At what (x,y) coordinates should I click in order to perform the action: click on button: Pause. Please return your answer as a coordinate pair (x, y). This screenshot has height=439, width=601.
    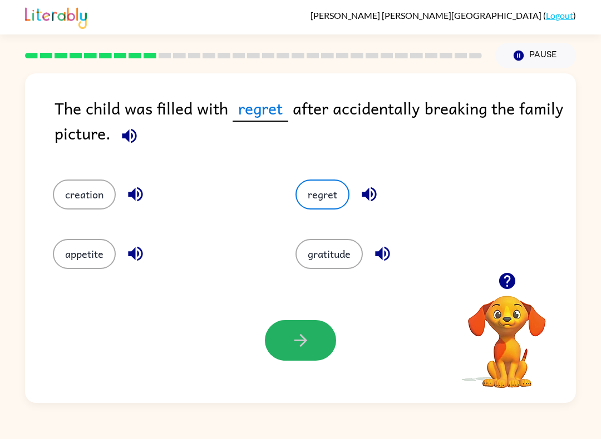
    Looking at the image, I should click on (535, 56).